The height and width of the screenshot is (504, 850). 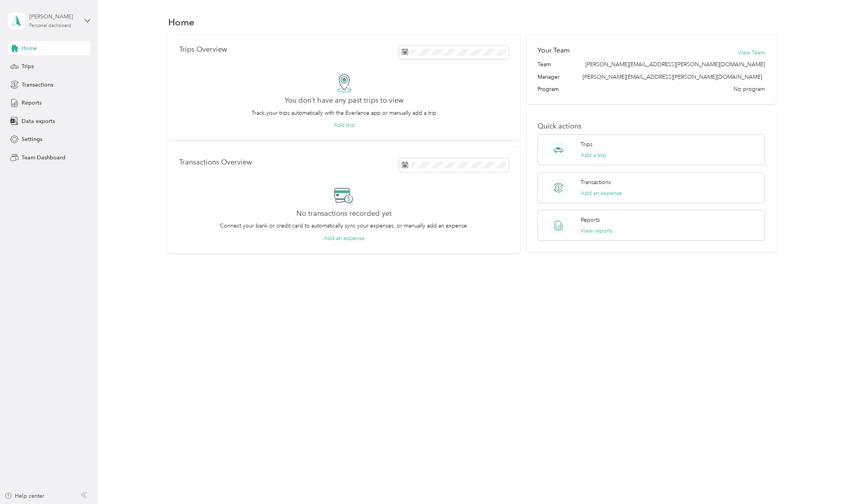 I want to click on button: View reports, so click(x=597, y=231).